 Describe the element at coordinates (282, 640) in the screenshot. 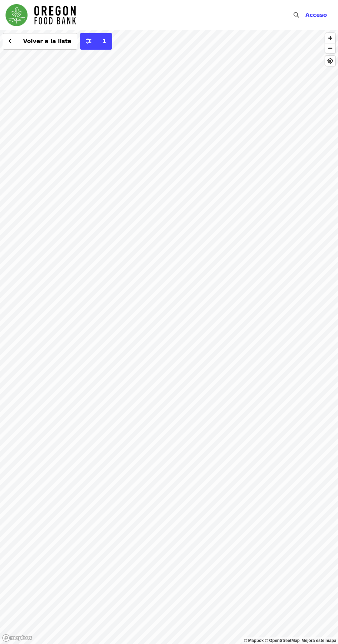

I see `font: © OpenStreetMap` at that location.